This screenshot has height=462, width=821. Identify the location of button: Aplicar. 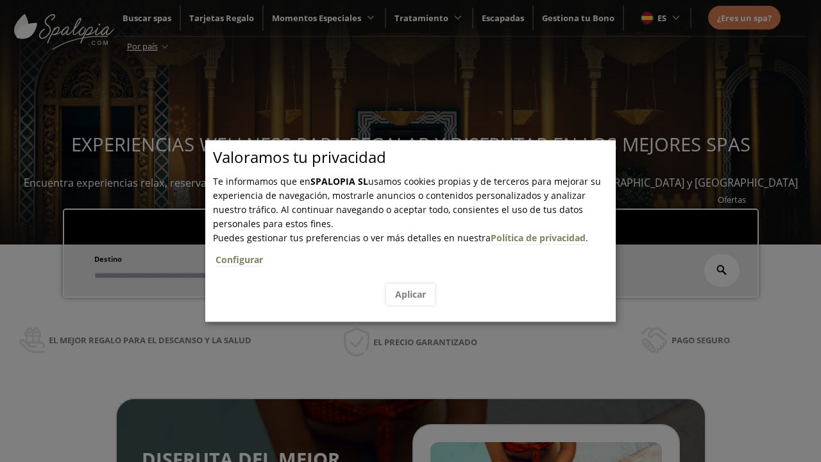
(411, 294).